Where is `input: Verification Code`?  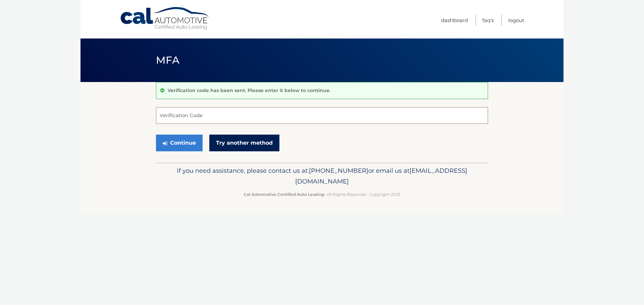
input: Verification Code is located at coordinates (322, 116).